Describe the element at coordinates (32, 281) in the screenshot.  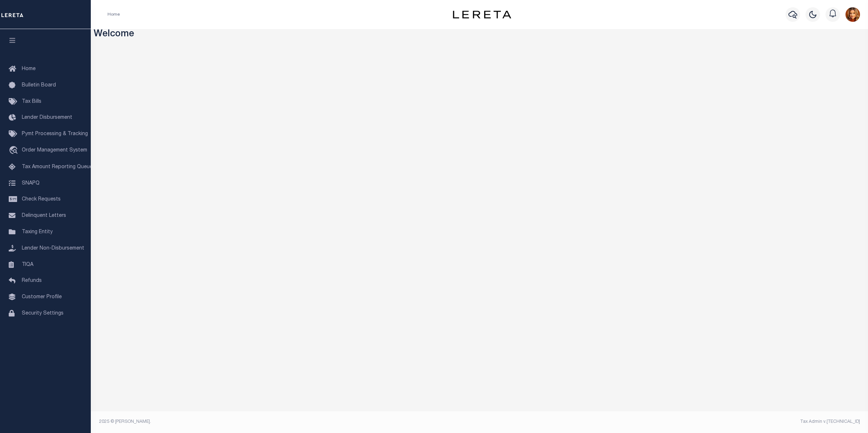
I see `span: Refunds` at that location.